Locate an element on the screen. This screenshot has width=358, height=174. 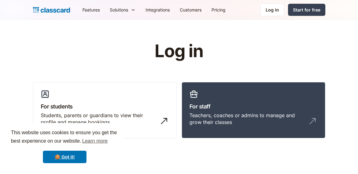
div: Teachers, coaches or admins to manage and grow their classes is located at coordinates (247, 119).